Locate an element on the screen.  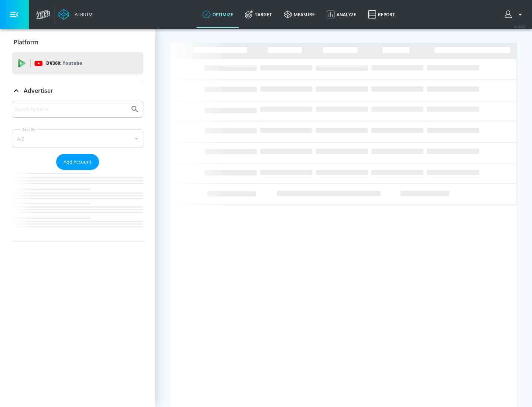
a: Analyze is located at coordinates (341, 14).